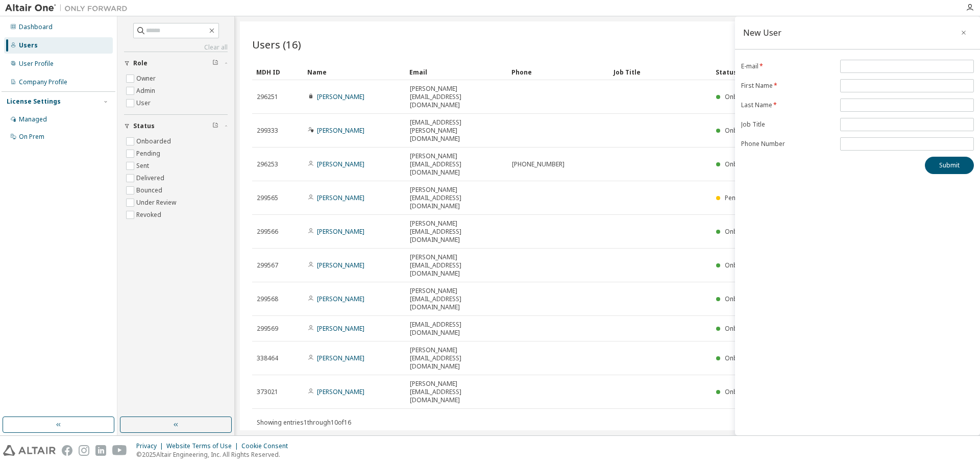 The height and width of the screenshot is (465, 980). Describe the element at coordinates (35, 27) in the screenshot. I see `div: Dashboard` at that location.